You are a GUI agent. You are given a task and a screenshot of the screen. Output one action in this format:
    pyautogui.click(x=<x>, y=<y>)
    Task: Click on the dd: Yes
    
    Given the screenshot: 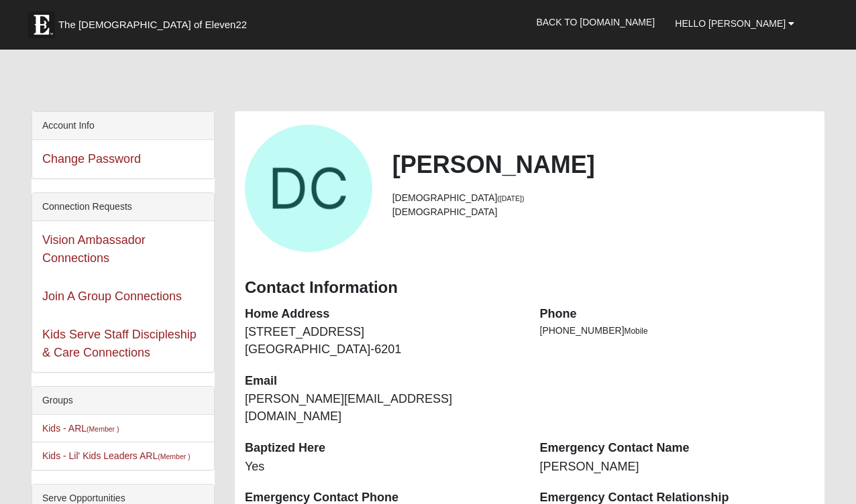 What is the action you would take?
    pyautogui.click(x=383, y=467)
    